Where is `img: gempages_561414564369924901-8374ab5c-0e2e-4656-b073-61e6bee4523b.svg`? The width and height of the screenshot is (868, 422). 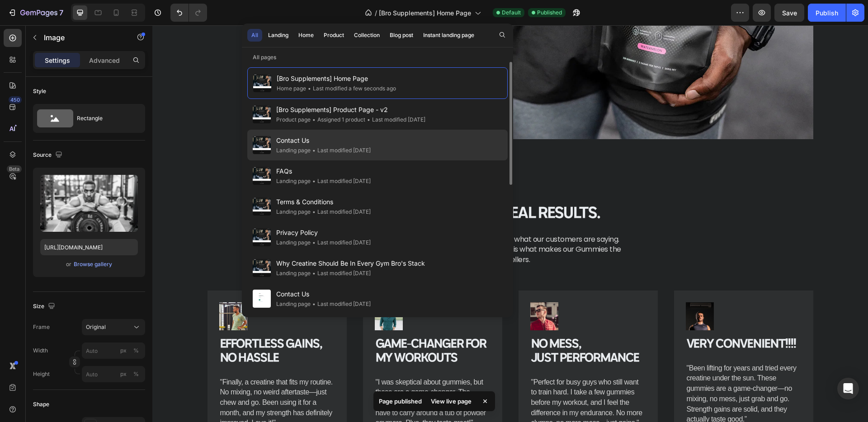
img: gempages_561414564369924901-8374ab5c-0e2e-4656-b073-61e6bee4523b.svg is located at coordinates (236, 291).